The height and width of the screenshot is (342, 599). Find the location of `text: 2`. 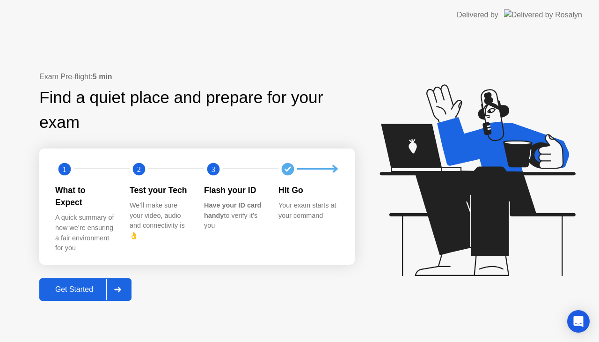

text: 2 is located at coordinates (139, 168).